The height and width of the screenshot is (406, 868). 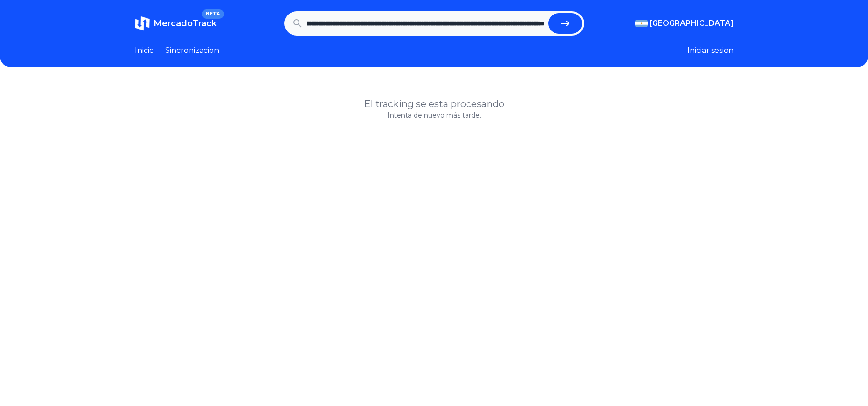 What do you see at coordinates (175, 24) in the screenshot?
I see `a: MercadoTrackBETA` at bounding box center [175, 24].